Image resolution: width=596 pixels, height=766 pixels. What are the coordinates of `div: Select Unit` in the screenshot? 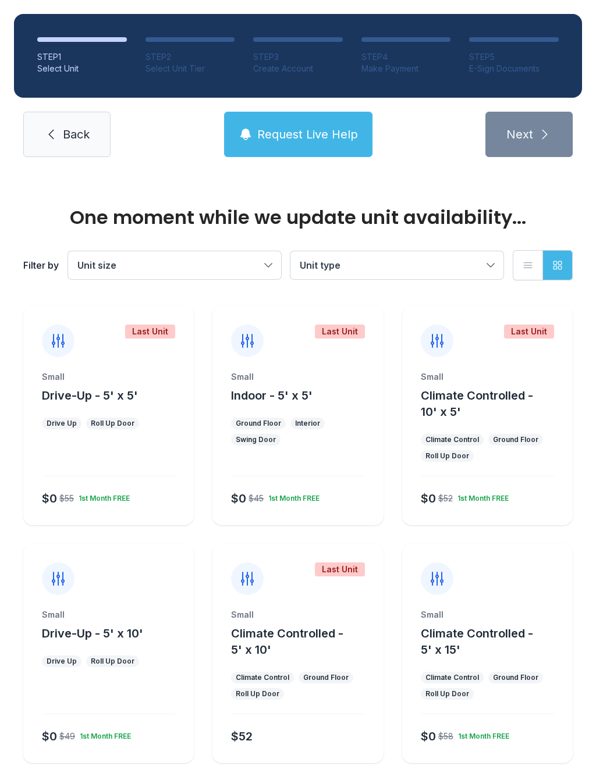 It's located at (82, 69).